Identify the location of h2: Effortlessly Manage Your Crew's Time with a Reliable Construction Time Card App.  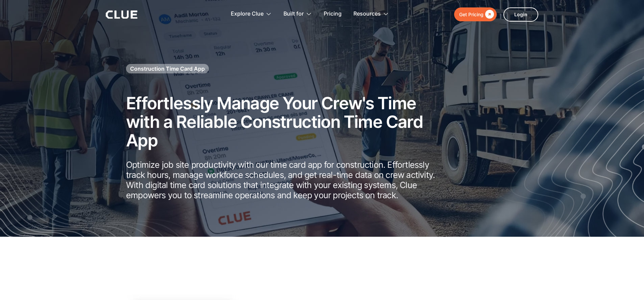
(287, 121).